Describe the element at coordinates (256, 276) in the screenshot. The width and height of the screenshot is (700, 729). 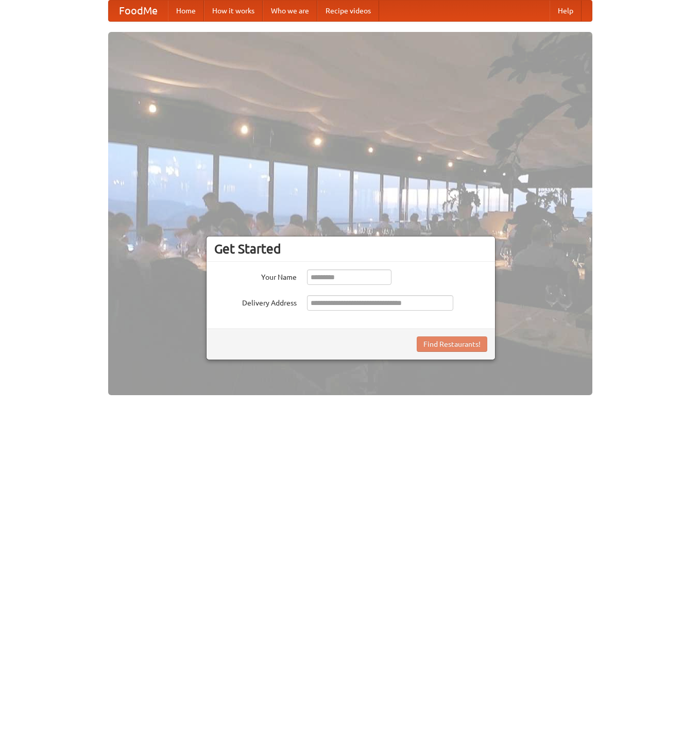
I see `label: Your Name` at that location.